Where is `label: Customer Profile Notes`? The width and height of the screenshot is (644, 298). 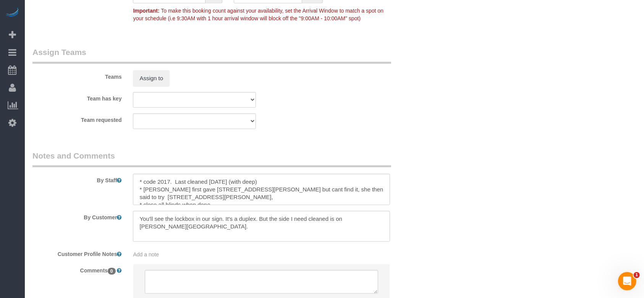 label: Customer Profile Notes is located at coordinates (77, 253).